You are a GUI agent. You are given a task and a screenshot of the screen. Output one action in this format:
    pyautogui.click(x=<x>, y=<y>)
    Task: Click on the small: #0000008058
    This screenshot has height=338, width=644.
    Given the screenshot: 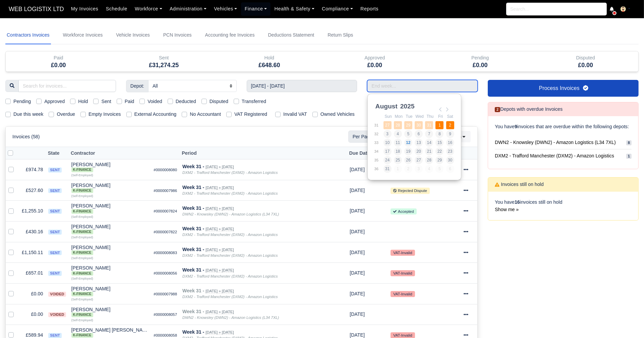 What is the action you would take?
    pyautogui.click(x=165, y=335)
    